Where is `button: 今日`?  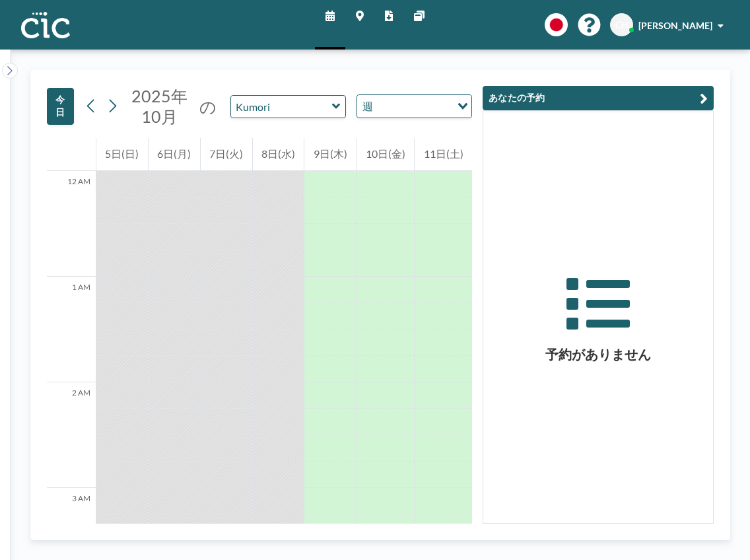
button: 今日 is located at coordinates (60, 106).